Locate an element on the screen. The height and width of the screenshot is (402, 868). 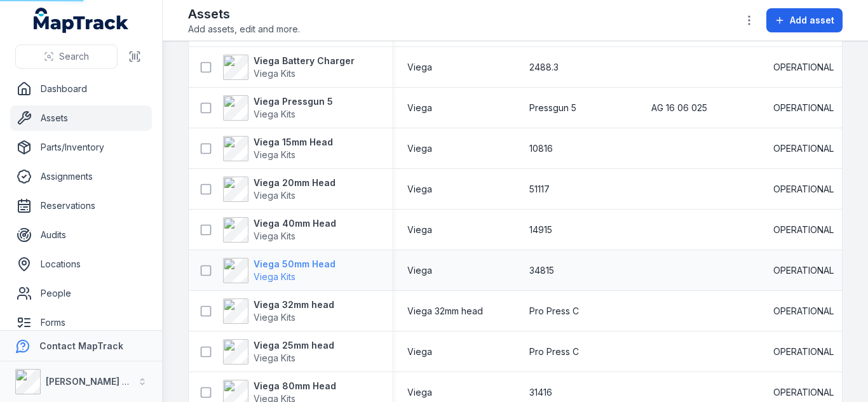
a: Reservations is located at coordinates (81, 206).